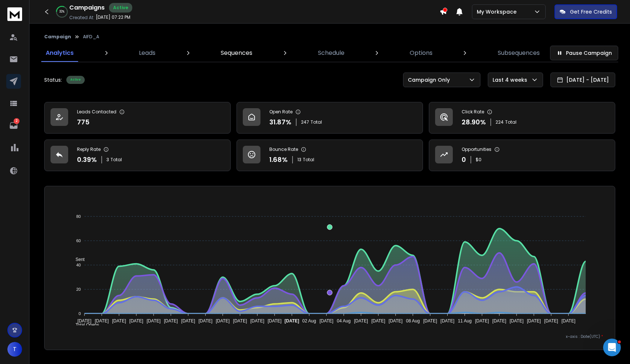 The image size is (630, 364). Describe the element at coordinates (305, 122) in the screenshot. I see `span: 247` at that location.